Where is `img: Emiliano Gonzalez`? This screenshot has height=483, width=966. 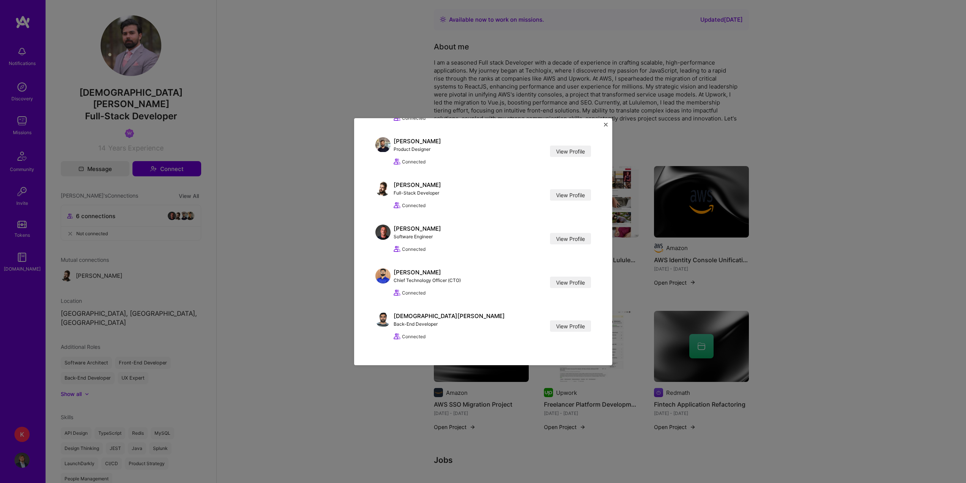 img: Emiliano Gonzalez is located at coordinates (383, 145).